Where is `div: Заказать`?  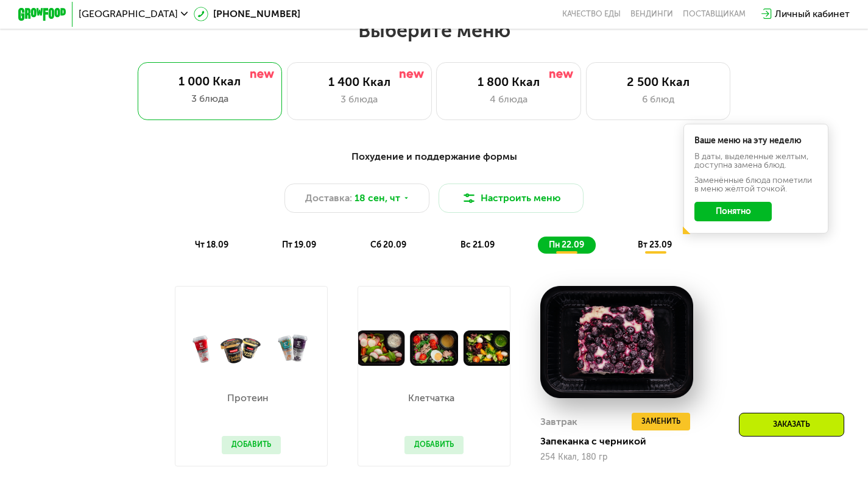 div: Заказать is located at coordinates (792, 425).